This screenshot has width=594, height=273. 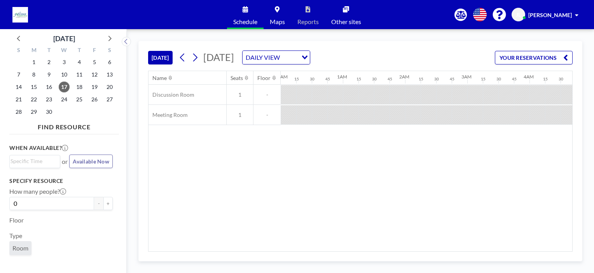 I want to click on span: Tuesday, September 23, 2025, so click(x=49, y=100).